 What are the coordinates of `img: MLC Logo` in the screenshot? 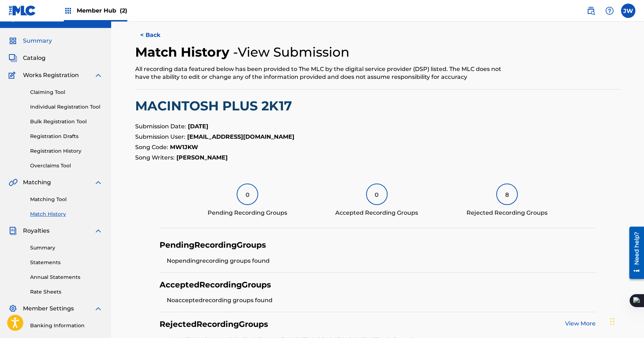 It's located at (22, 10).